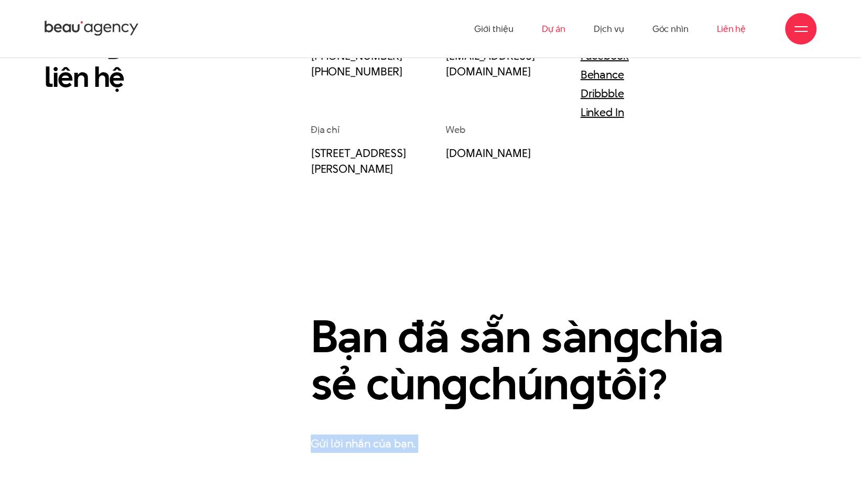 Image resolution: width=861 pixels, height=504 pixels. I want to click on span: Địa chỉ, so click(325, 130).